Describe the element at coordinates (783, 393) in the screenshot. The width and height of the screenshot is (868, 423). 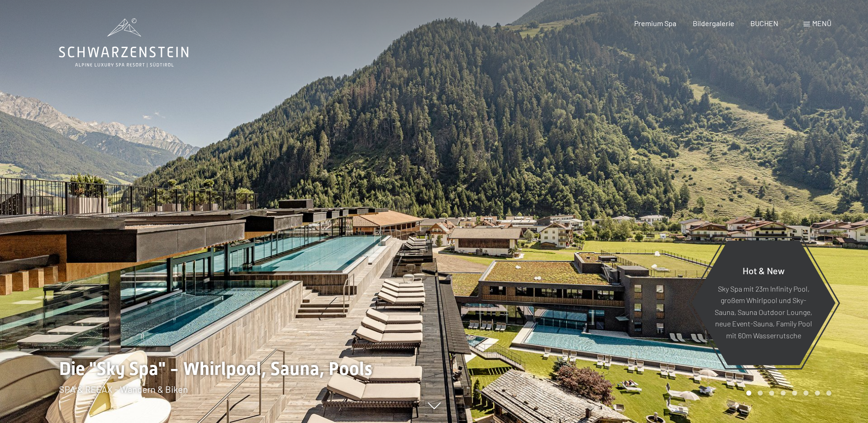
I see `div: Carousel Page 4` at that location.